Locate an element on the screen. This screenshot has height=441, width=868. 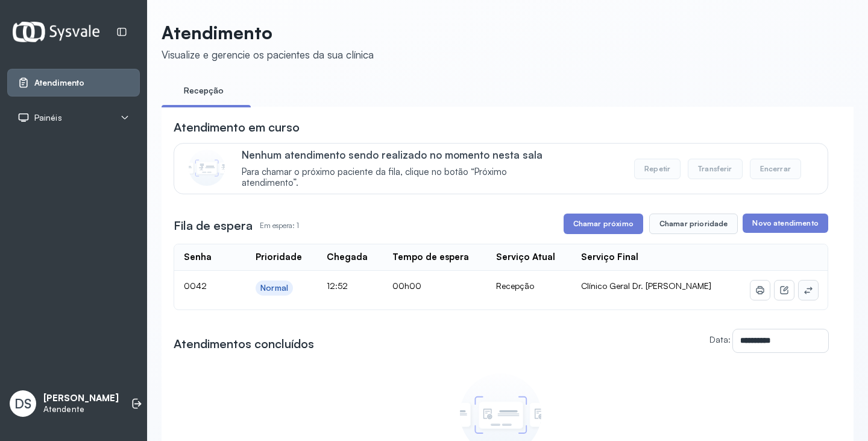
button: Transferir is located at coordinates (715, 169).